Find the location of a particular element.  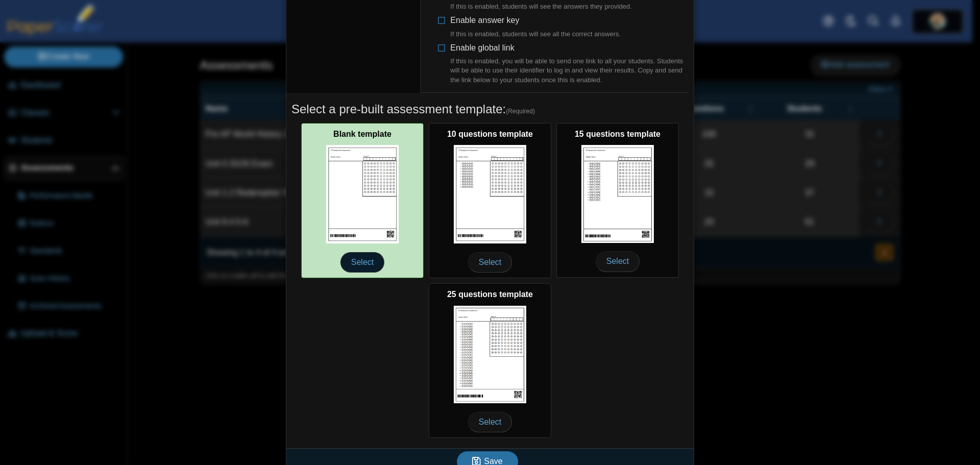

span: Enable global link is located at coordinates (570, 64).